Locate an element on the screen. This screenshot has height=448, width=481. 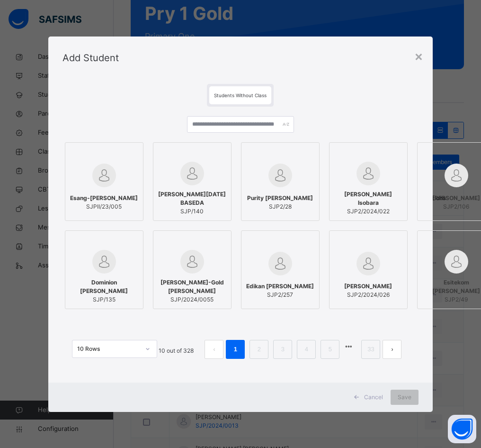
span: Save is located at coordinates (404, 397).